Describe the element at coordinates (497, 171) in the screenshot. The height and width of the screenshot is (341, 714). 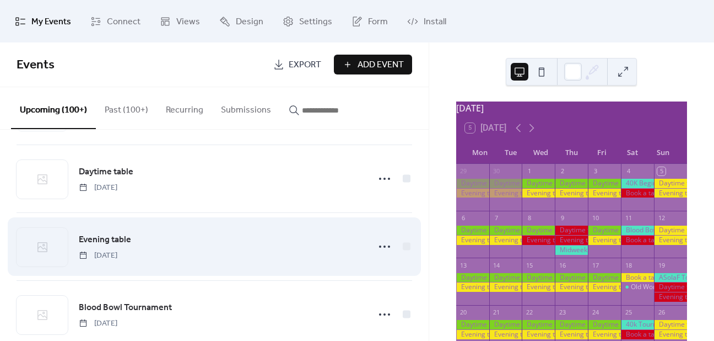
I see `div: 30` at that location.